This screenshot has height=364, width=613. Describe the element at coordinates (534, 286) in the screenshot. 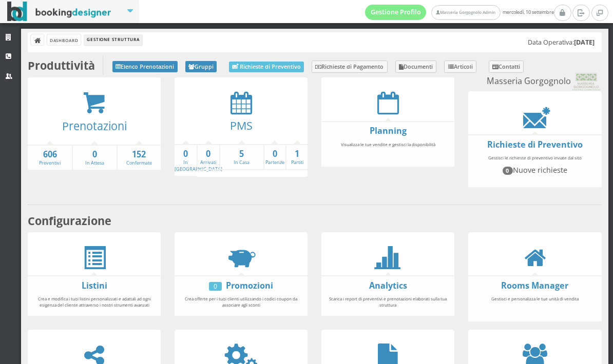

I see `a: Rooms Manager` at that location.